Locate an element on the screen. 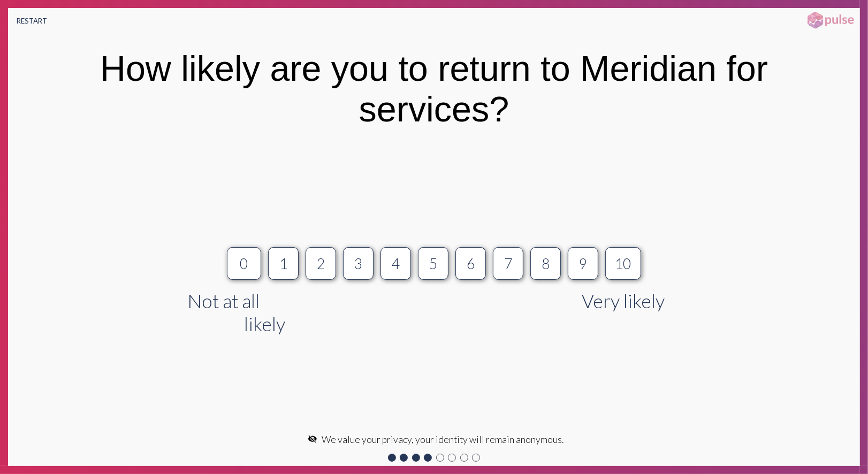 This screenshot has height=474, width=868. span: We value your privacy, your identity will remain anonymous. is located at coordinates (443, 439).